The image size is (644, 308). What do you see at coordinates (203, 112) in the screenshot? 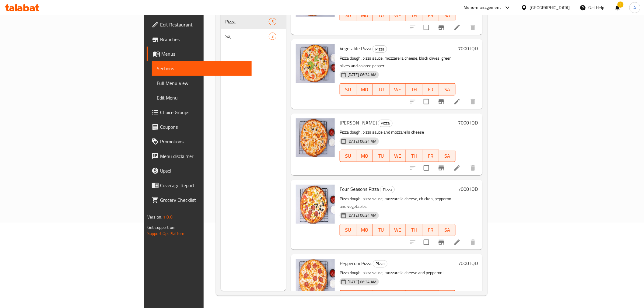
I see `span: Choice Groups` at bounding box center [203, 112].